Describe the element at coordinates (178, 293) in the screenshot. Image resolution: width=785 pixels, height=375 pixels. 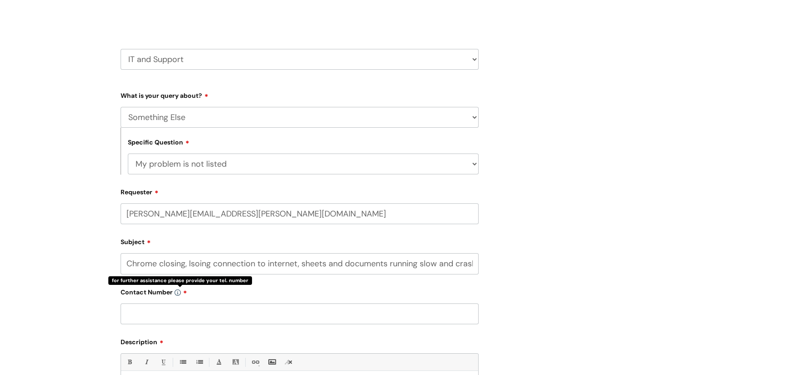
I see `img: info-icon.svg` at that location.